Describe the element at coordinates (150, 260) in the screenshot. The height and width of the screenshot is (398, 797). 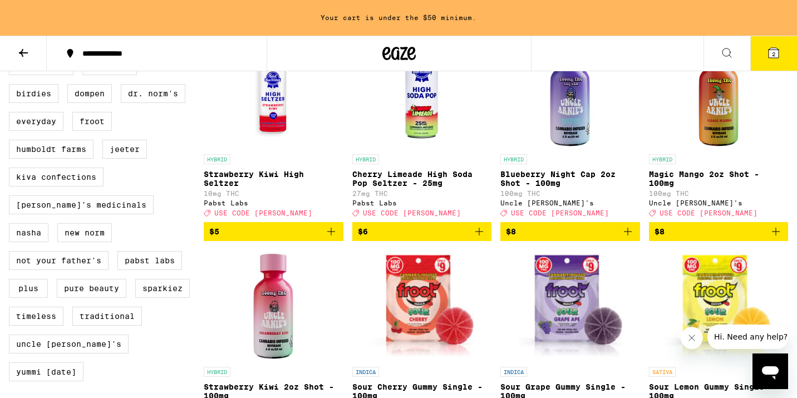
I see `label: Pabst Labs` at that location.